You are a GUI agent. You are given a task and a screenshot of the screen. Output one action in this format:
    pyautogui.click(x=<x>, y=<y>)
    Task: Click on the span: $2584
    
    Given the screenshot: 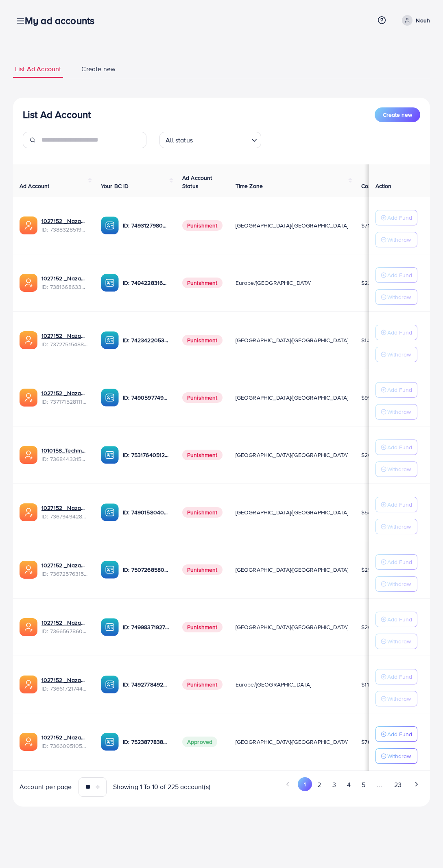 What is the action you would take?
    pyautogui.click(x=370, y=570)
    